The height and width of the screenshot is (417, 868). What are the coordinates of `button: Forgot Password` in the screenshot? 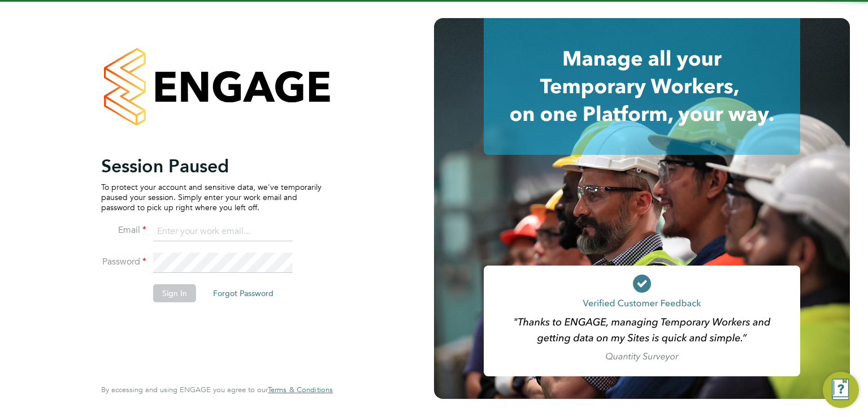 It's located at (243, 293).